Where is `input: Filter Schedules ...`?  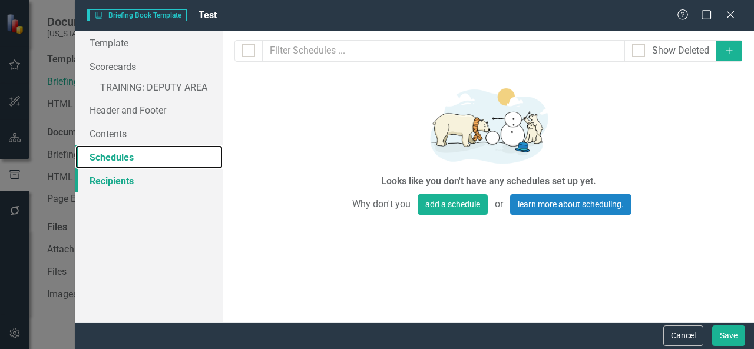
input: Filter Schedules ... is located at coordinates (444, 51).